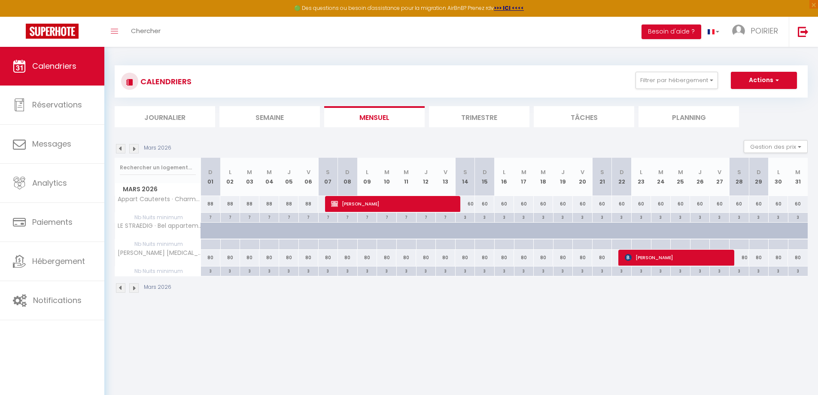 Image resolution: width=818 pixels, height=395 pixels. Describe the element at coordinates (230, 177) in the screenshot. I see `th: 02` at that location.